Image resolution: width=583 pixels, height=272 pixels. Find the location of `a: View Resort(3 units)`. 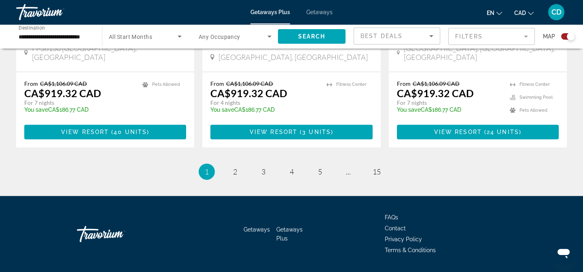

a: View Resort(3 units) is located at coordinates (291, 132).